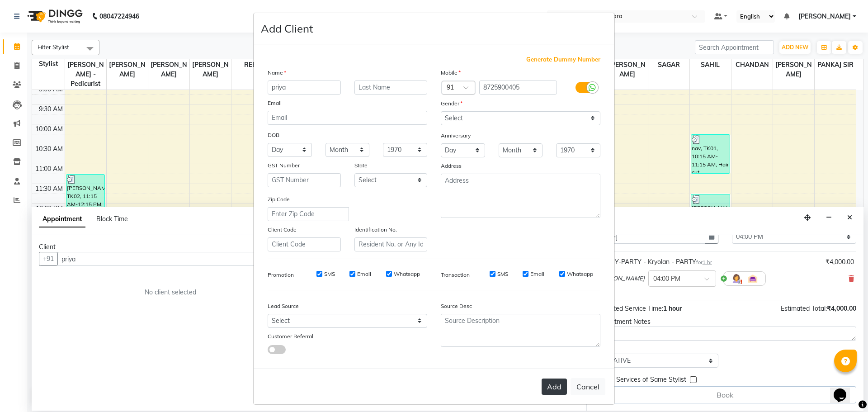 The width and height of the screenshot is (868, 412). What do you see at coordinates (455, 275) in the screenshot?
I see `label: Transaction` at bounding box center [455, 275].